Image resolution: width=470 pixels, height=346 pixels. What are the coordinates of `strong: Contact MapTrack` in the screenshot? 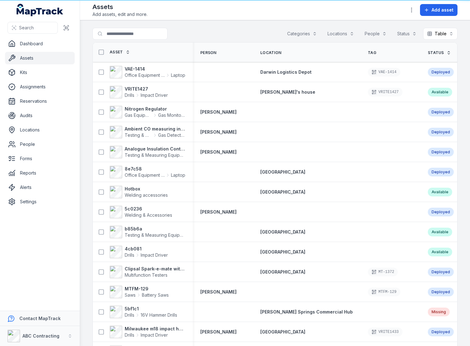 It's located at (40, 319).